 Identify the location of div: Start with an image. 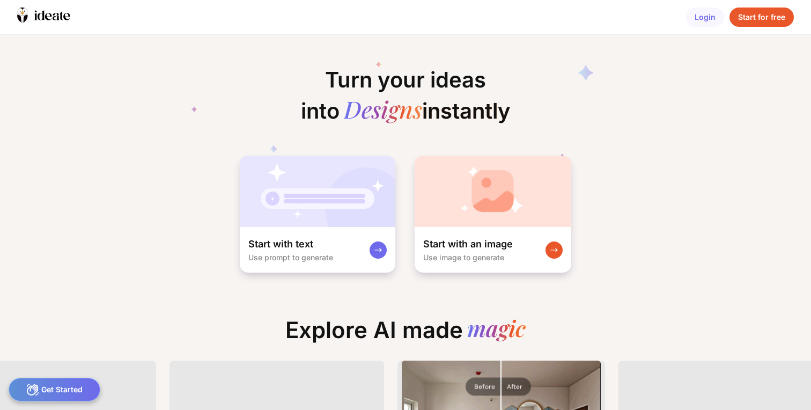
(468, 244).